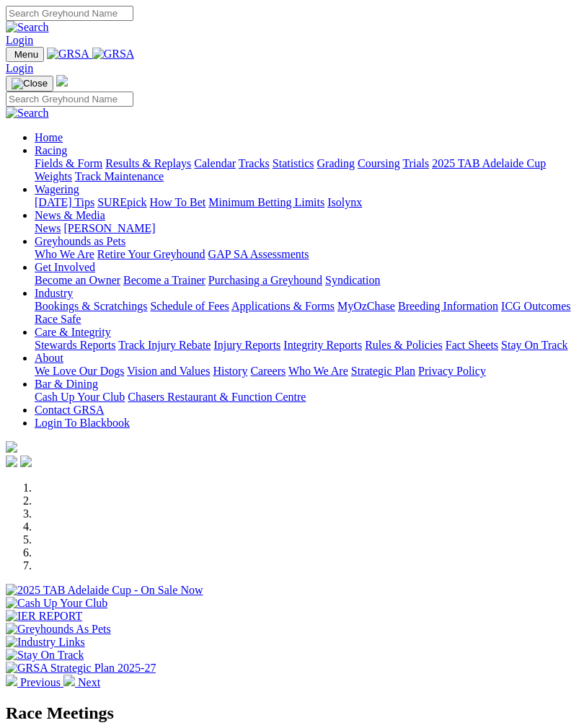  Describe the element at coordinates (151, 254) in the screenshot. I see `a: Retire Your Greyhound` at that location.